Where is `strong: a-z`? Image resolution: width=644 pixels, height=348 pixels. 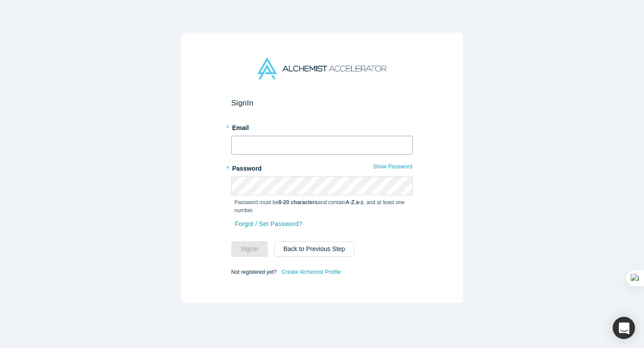
strong: a-z is located at coordinates (360, 203).